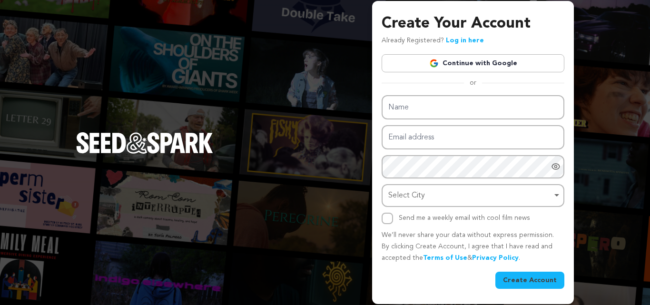  What do you see at coordinates (145, 152) in the screenshot?
I see `a: Seed&Spark Homepage` at bounding box center [145, 152].